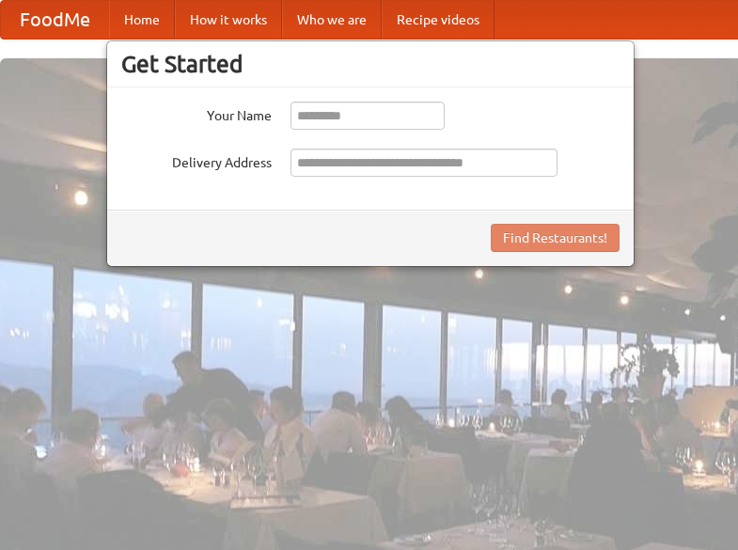 This screenshot has height=550, width=738. What do you see at coordinates (142, 20) in the screenshot?
I see `a: Home` at bounding box center [142, 20].